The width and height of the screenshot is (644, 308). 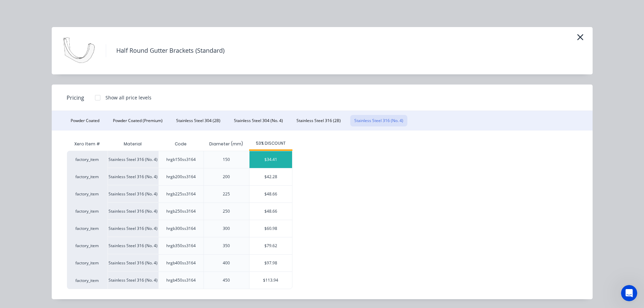 I want to click on div: 53% DISCOUNT, so click(x=271, y=143).